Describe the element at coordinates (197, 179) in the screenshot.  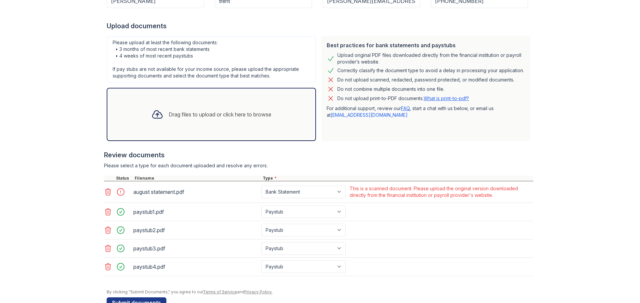
I see `div: Filename` at that location.